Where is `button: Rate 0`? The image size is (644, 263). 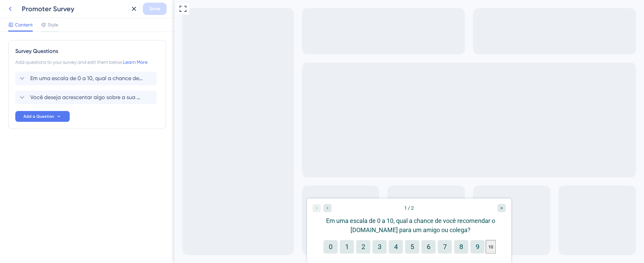
button: Rate 0 is located at coordinates (23, 49).